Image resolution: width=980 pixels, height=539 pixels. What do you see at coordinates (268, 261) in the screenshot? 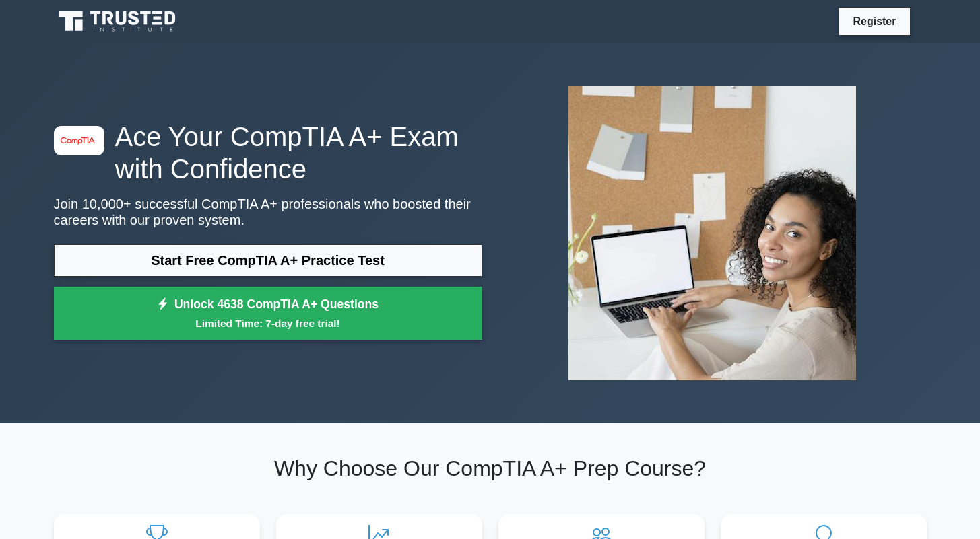
I see `a: Start Free CompTIA A+ Practice Test` at bounding box center [268, 261].